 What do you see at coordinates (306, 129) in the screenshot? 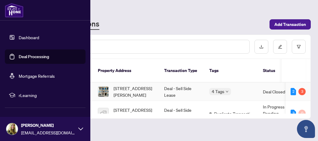
I see `button: Open asap` at bounding box center [306, 129].